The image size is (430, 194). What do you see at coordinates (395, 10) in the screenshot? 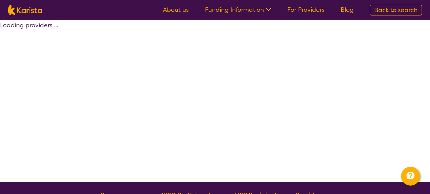
I see `span: Back to search` at bounding box center [395, 10].